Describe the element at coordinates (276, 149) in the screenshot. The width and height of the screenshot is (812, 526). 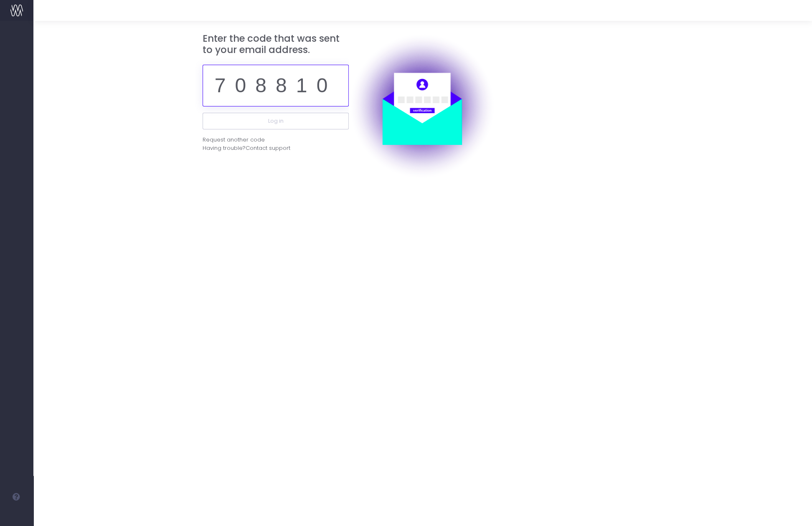
I see `div: Having trouble?` at that location.